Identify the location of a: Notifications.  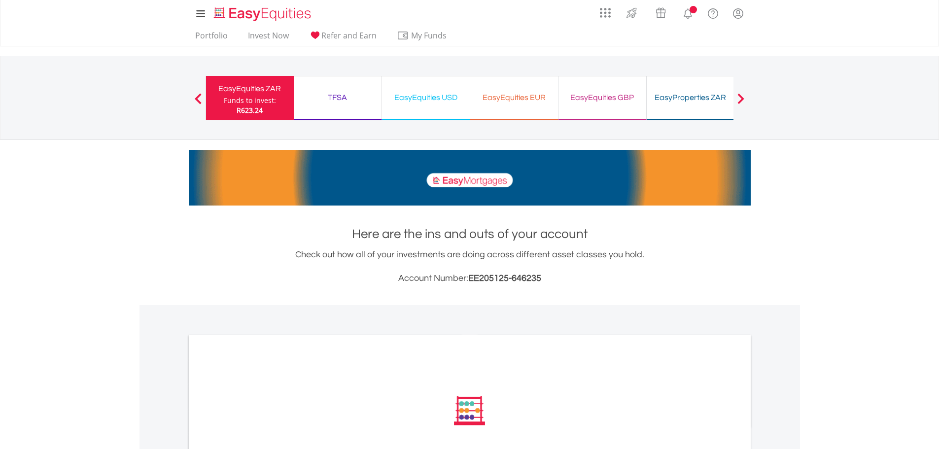
(688, 12).